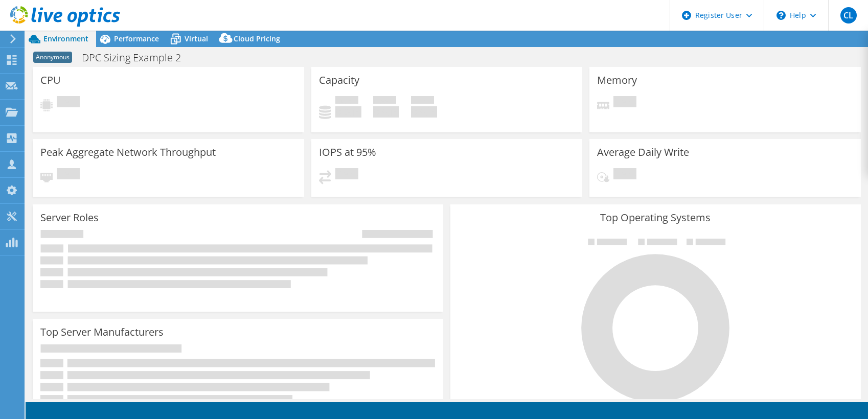 This screenshot has height=419, width=868. Describe the element at coordinates (422, 101) in the screenshot. I see `span: Total` at that location.